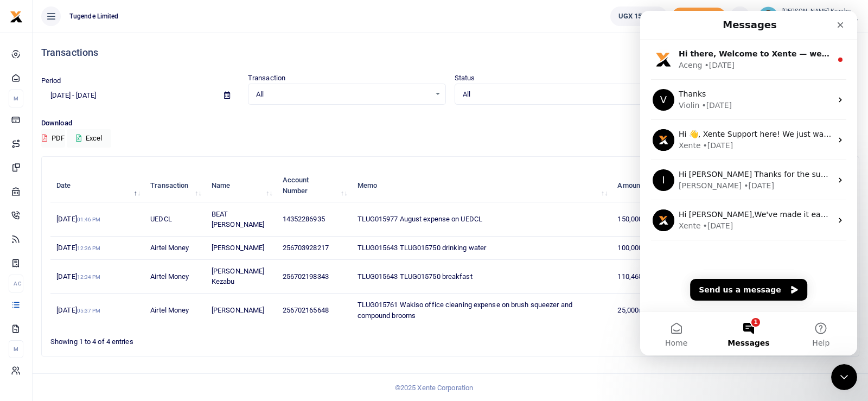  What do you see at coordinates (304, 219) in the screenshot?
I see `span: 14352286935` at bounding box center [304, 219].